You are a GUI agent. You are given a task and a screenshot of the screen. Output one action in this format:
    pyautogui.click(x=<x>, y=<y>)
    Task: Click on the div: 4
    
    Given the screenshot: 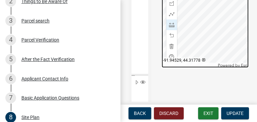 What is the action you would take?
    pyautogui.click(x=11, y=40)
    